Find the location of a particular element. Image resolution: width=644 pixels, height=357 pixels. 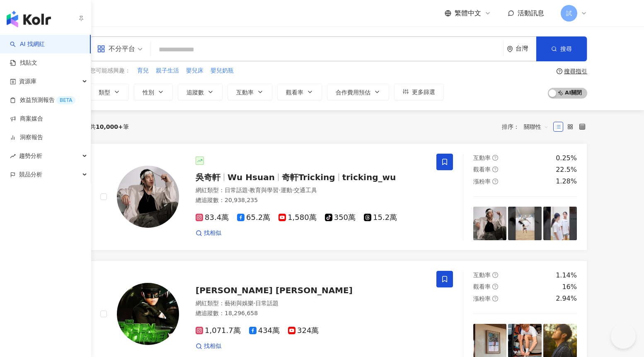

span: 活動訊息 is located at coordinates (531, 13).